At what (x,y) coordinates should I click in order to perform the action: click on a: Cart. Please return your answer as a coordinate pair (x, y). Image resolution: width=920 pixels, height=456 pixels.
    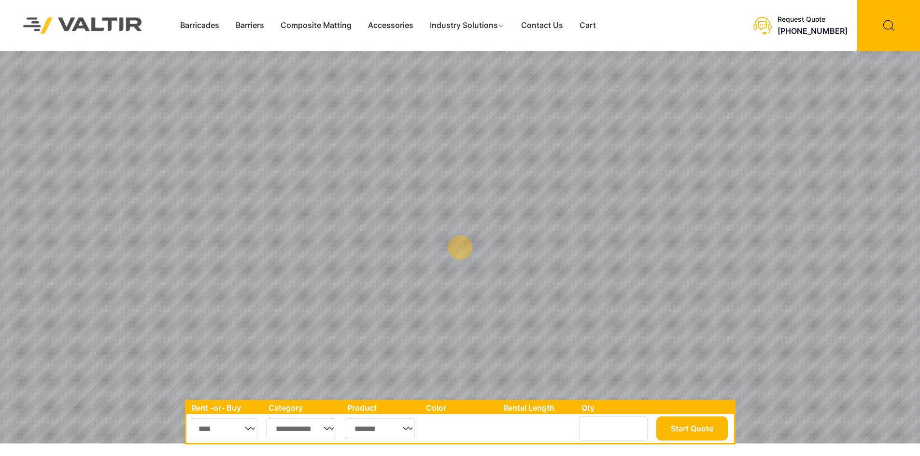
    Looking at the image, I should click on (588, 26).